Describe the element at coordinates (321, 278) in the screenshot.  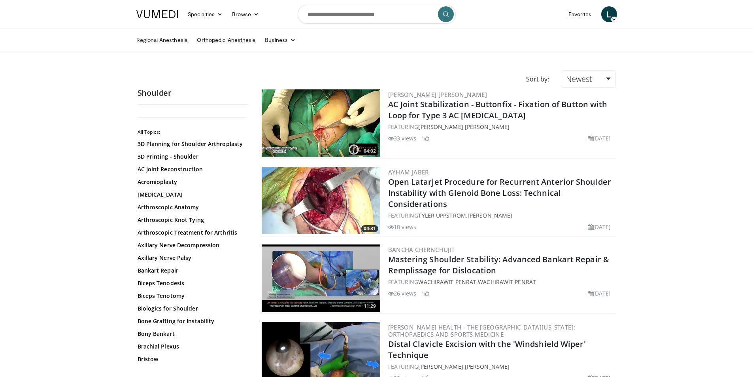
I see `img: 12bfd8a1-61c9-4857-9f26-c8a25e8997c8.300x170_q85_crop-smart_upscale.jpg` at that location.